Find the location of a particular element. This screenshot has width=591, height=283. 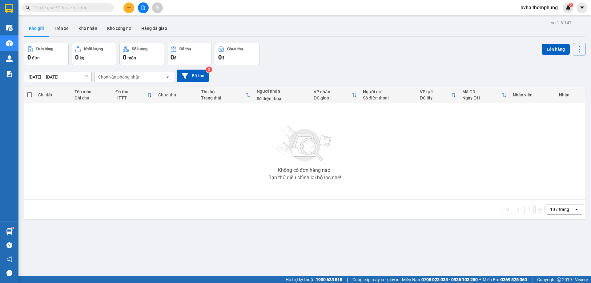

div: Ghi chú is located at coordinates (92, 98).